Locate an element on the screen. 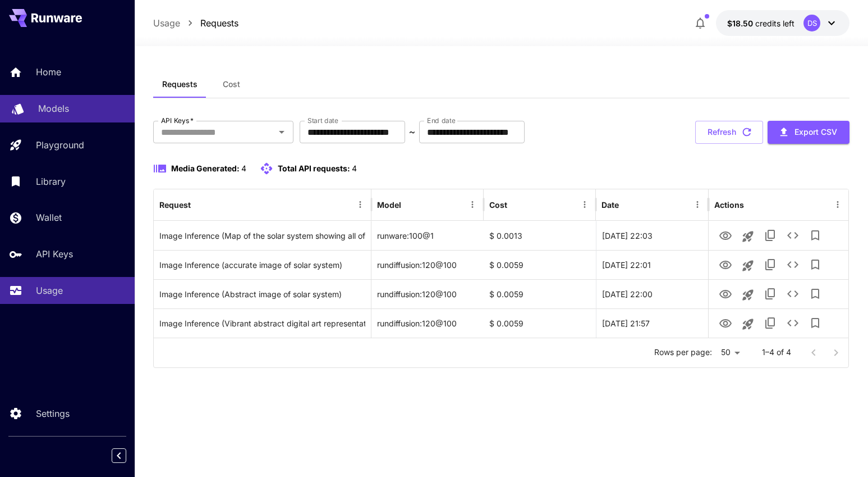 Image resolution: width=868 pixels, height=477 pixels. p: Rows per page: is located at coordinates (683, 352).